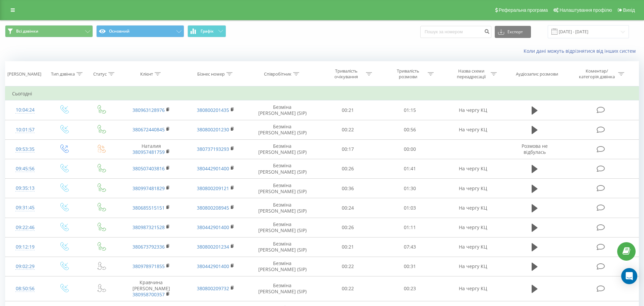 Image resolution: width=644 pixels, height=306 pixels. Describe the element at coordinates (25, 188) in the screenshot. I see `div: 09:35:13` at that location.